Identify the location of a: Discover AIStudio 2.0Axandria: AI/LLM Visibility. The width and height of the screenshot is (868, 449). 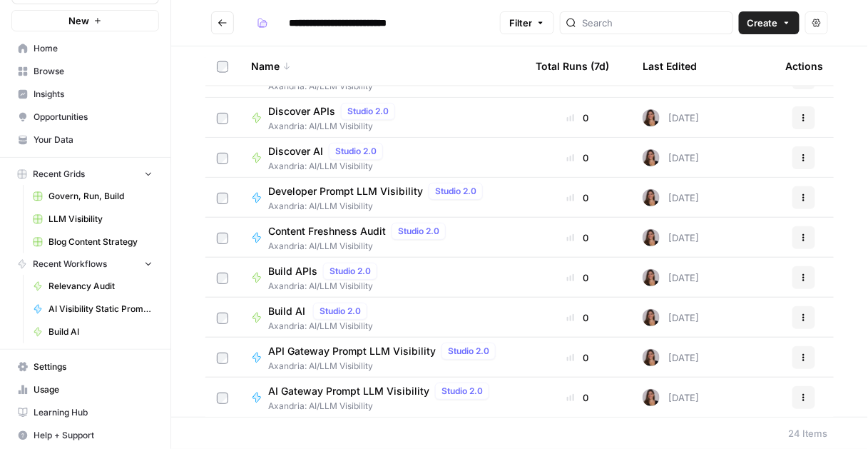
(382, 158).